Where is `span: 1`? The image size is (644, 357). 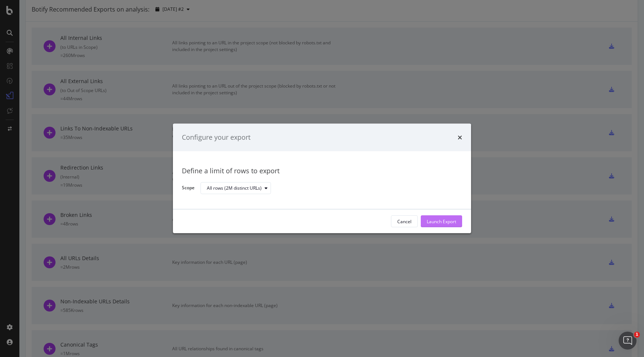
span: 1 is located at coordinates (637, 335).